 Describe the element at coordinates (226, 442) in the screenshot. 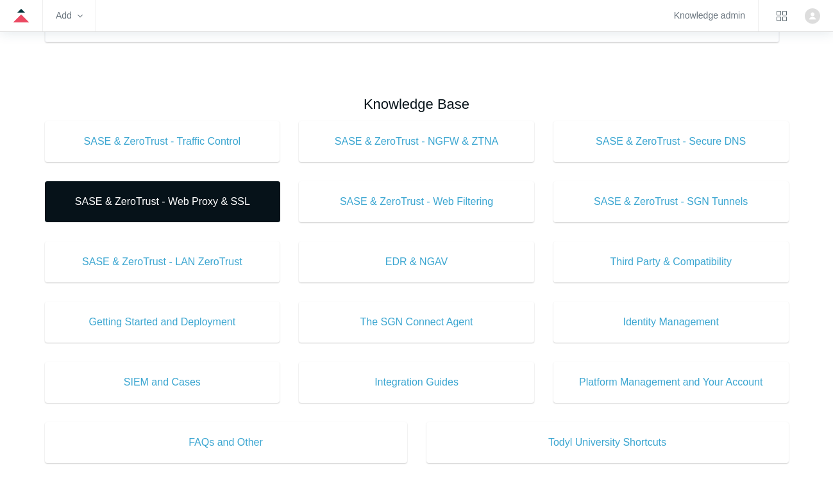

I see `a: FAQs and Other` at that location.